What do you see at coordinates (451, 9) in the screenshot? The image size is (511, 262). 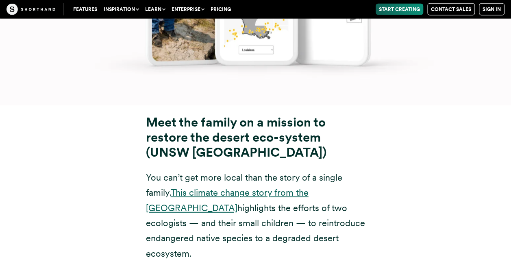 I see `a: Contact Sales` at bounding box center [451, 9].